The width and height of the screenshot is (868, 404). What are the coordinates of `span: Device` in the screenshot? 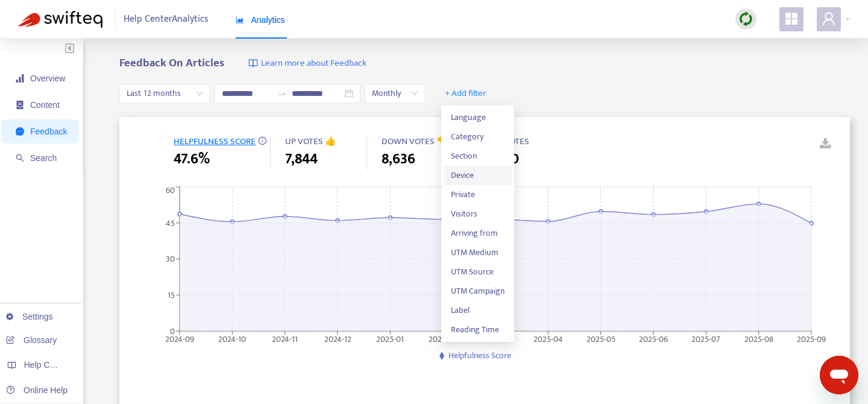 It's located at (477, 175).